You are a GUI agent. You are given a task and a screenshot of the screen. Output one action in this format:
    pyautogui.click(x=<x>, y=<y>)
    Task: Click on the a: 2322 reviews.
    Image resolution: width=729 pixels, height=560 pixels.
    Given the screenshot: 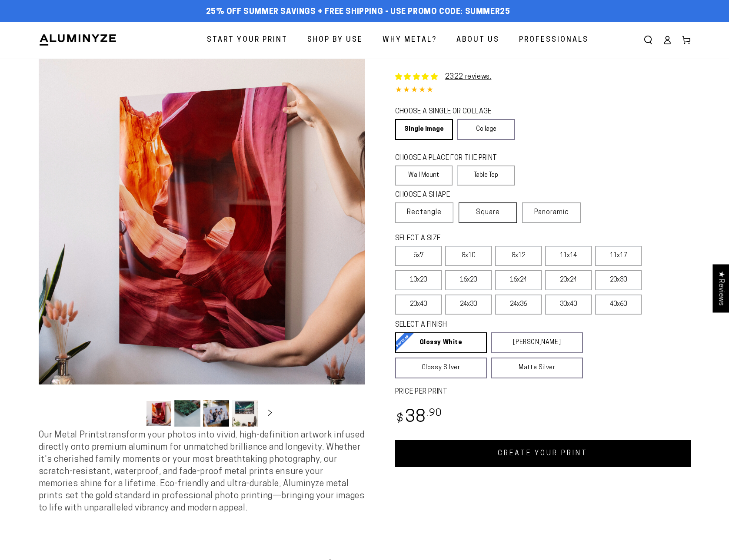 What is the action you would take?
    pyautogui.click(x=468, y=76)
    